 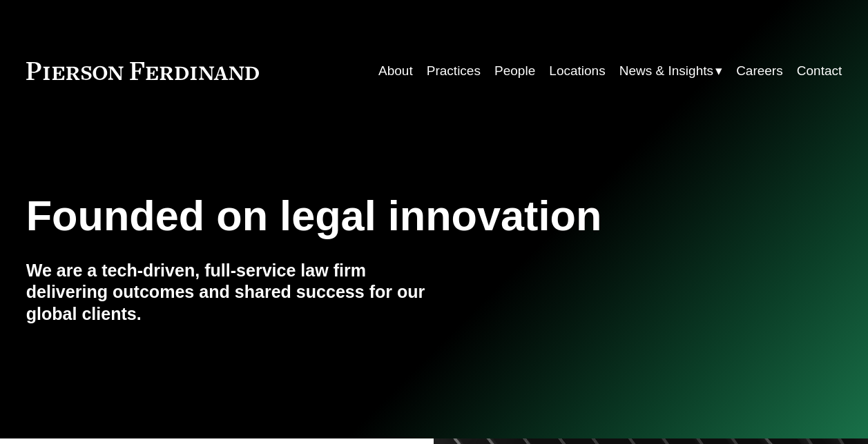 What do you see at coordinates (576, 71) in the screenshot?
I see `a: Locations` at bounding box center [576, 71].